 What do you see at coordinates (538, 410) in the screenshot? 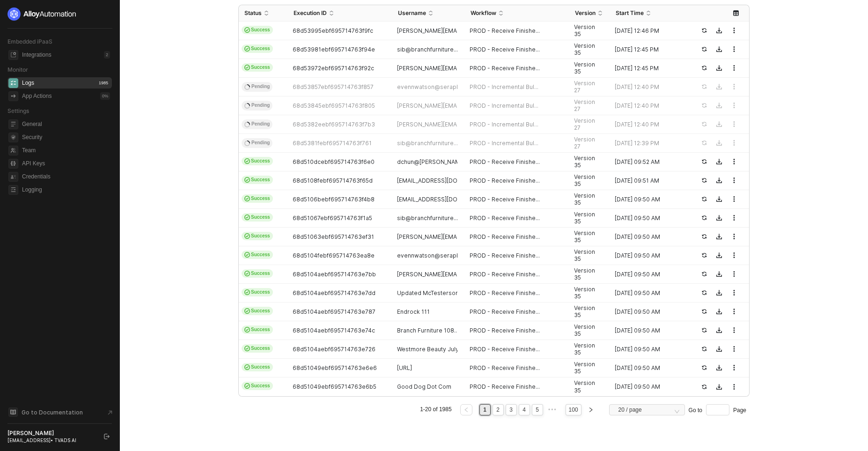
I see `li: 5` at bounding box center [538, 410].